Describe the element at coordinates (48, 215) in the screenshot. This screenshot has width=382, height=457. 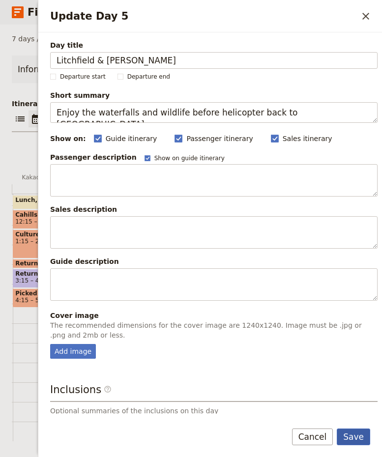
I see `span: Cahills Crossing` at that location.